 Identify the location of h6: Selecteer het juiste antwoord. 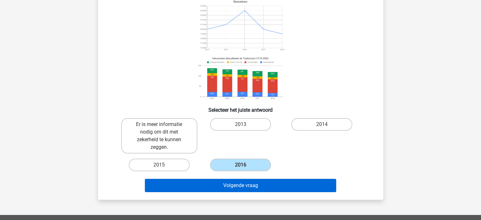
(240, 107).